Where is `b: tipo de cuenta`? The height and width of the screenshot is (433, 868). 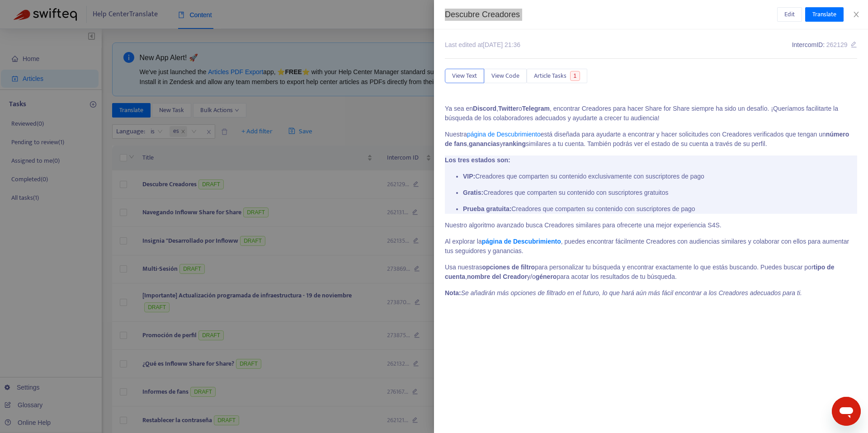
b: tipo de cuenta is located at coordinates (639, 272).